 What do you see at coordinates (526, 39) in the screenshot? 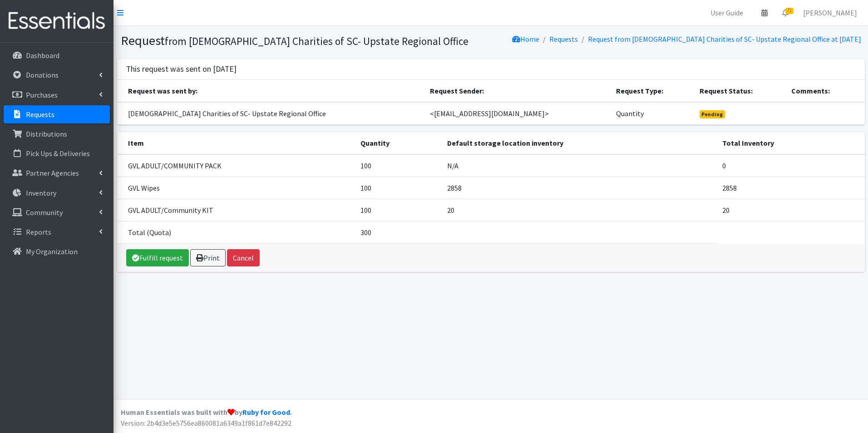
I see `a: Home` at bounding box center [526, 39].